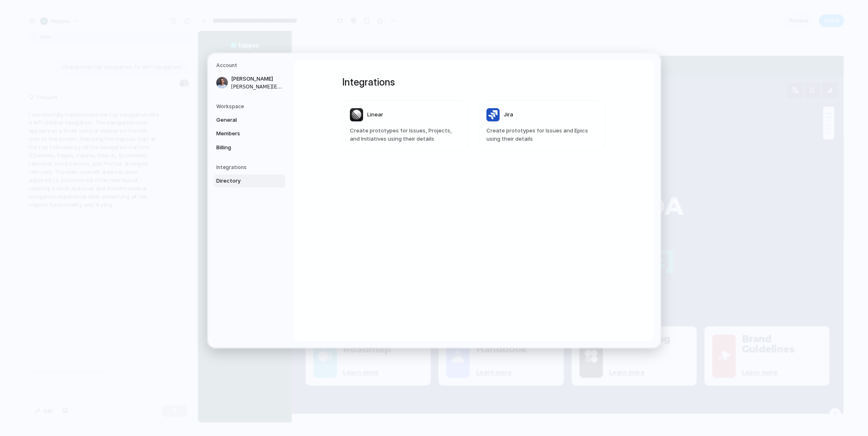 Image resolution: width=868 pixels, height=436 pixels. What do you see at coordinates (474, 82) in the screenshot?
I see `h1: Integrations` at bounding box center [474, 82].